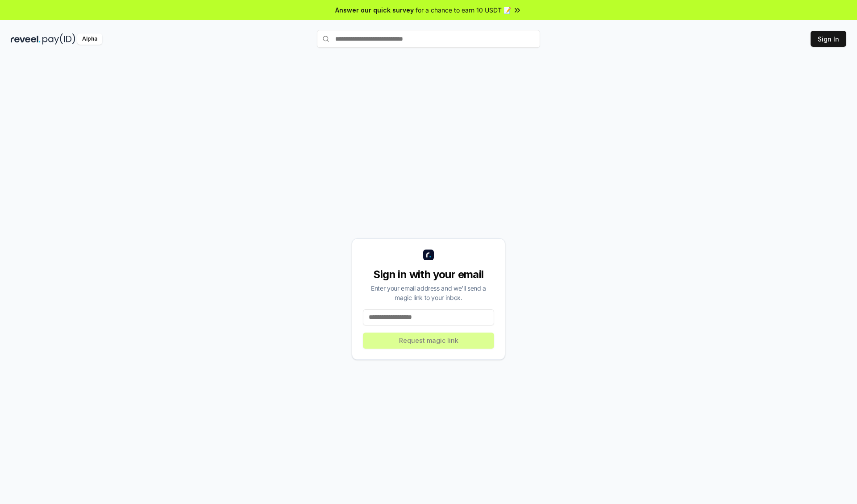 This screenshot has width=857, height=504. I want to click on div: Sign in with your email, so click(428, 274).